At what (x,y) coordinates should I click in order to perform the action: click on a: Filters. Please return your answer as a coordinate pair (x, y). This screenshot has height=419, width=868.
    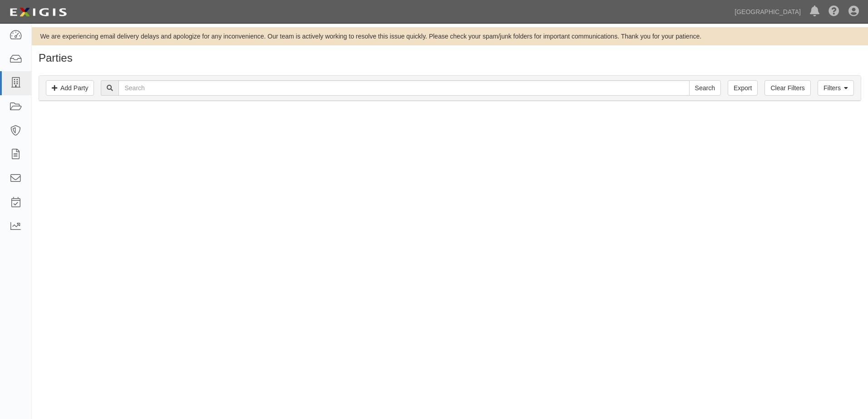
    Looking at the image, I should click on (836, 88).